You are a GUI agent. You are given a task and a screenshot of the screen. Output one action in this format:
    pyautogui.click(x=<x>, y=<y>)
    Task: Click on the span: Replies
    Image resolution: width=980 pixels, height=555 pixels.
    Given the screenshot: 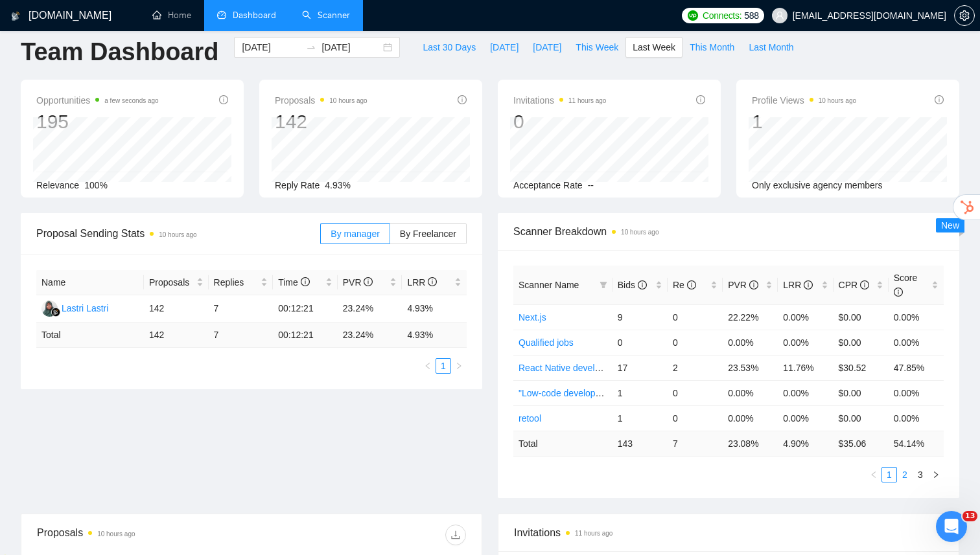 What is the action you would take?
    pyautogui.click(x=236, y=283)
    